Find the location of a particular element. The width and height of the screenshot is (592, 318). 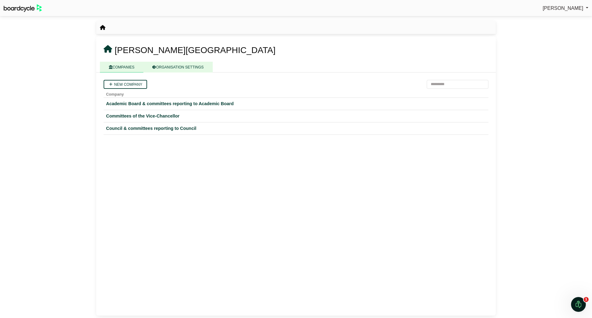

div: Academic Board & committees reporting to Academic Board is located at coordinates (296, 104).